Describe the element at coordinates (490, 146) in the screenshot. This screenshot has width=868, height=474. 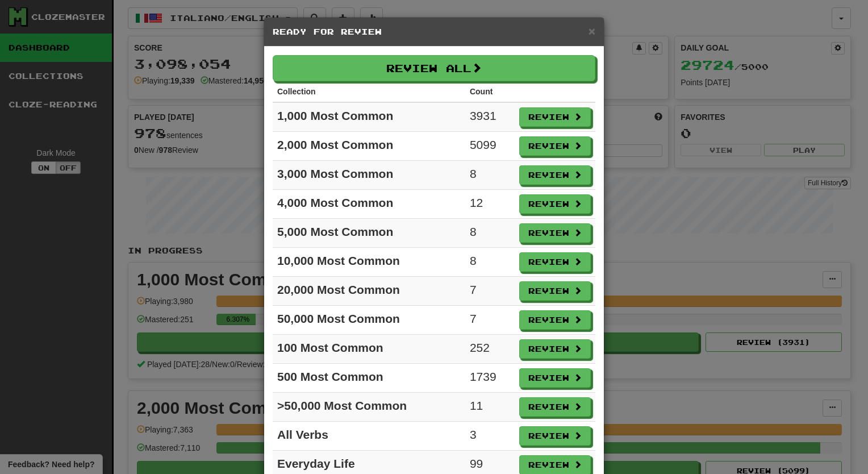
I see `td: 5099` at that location.